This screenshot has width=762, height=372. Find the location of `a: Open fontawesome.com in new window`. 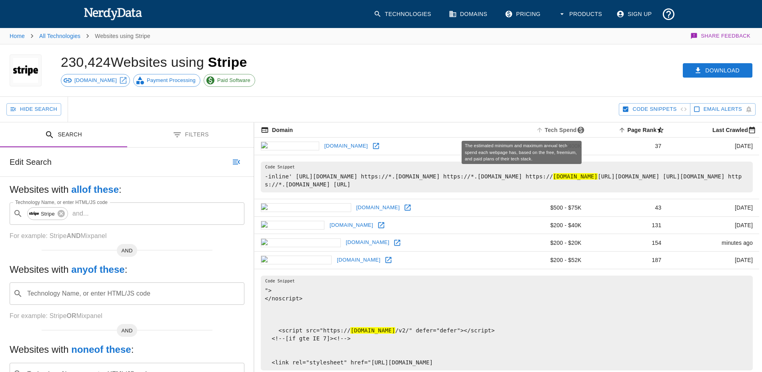

a: Open fontawesome.com in new window is located at coordinates (408, 208).